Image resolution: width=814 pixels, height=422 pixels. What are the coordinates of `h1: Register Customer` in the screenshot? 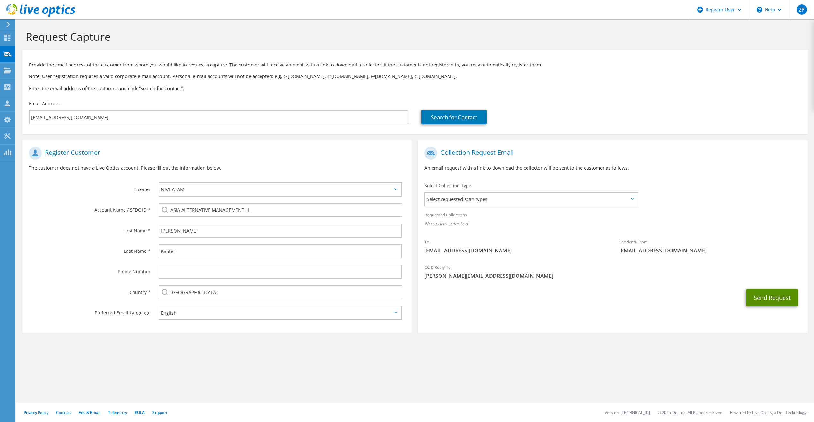 It's located at (215, 153).